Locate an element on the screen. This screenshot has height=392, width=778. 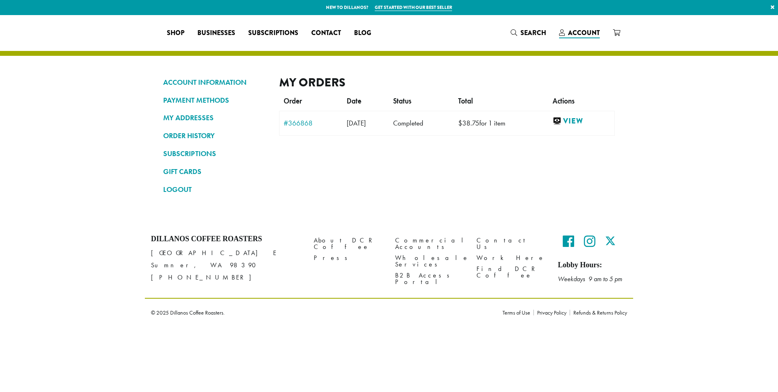
span: Search is located at coordinates (533, 33).